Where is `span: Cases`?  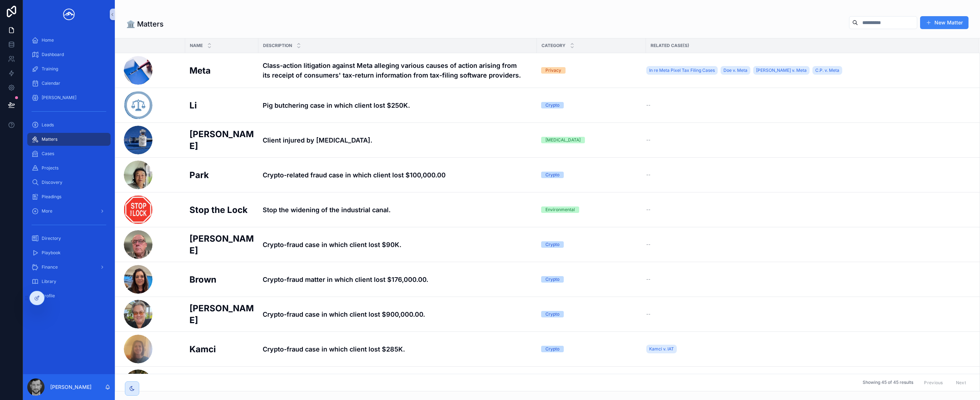 span: Cases is located at coordinates (48, 154).